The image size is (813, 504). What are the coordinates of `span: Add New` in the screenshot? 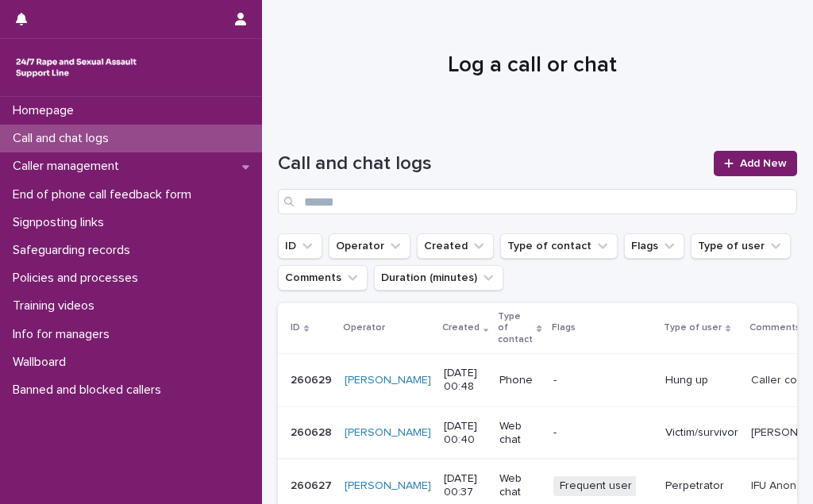 It's located at (762, 163).